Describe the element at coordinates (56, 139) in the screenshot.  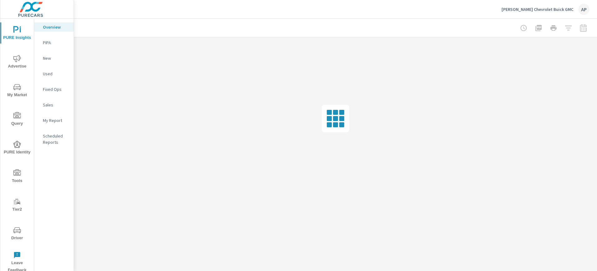
I see `p: Scheduled Reports` at that location.